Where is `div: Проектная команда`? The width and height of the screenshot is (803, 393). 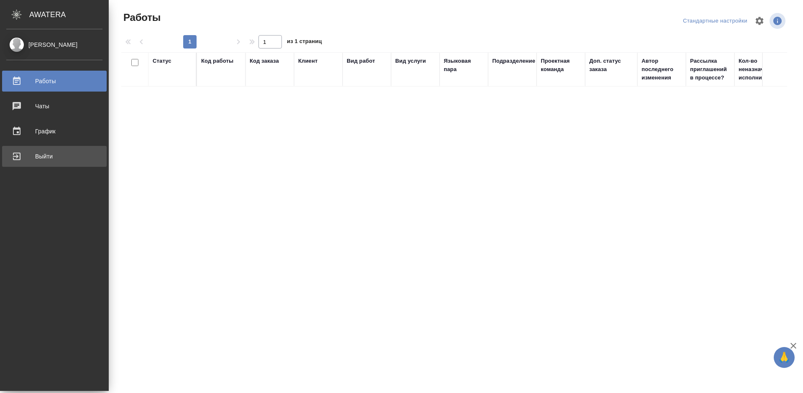 div: Проектная команда is located at coordinates (561, 65).